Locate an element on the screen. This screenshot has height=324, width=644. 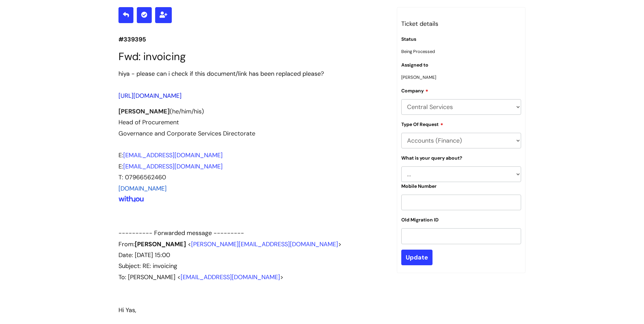
label: Old Migration ID is located at coordinates (420, 220).